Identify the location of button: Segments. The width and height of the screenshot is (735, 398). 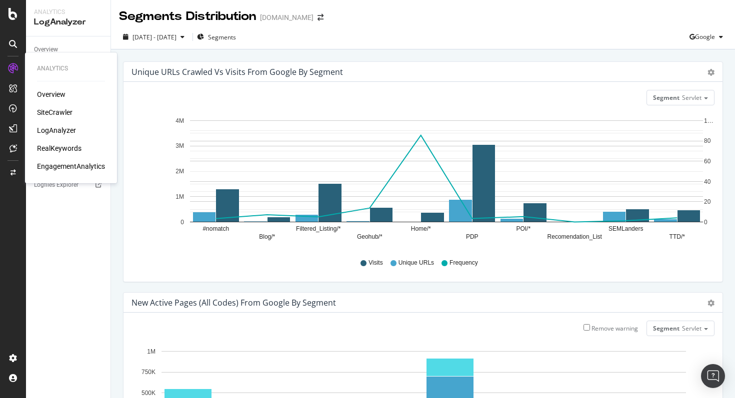
(216, 37).